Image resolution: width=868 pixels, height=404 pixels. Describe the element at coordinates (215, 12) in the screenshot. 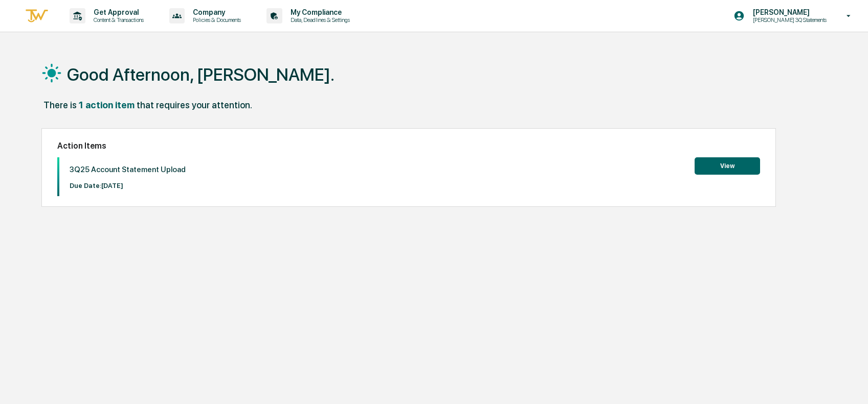

I see `p: Company` at that location.